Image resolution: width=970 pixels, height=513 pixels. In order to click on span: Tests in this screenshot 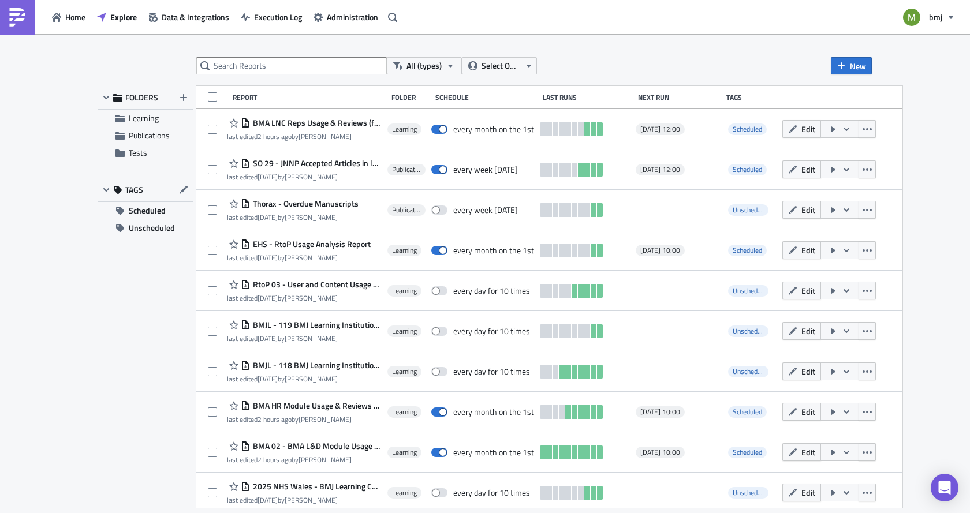, I will do `click(138, 152)`.